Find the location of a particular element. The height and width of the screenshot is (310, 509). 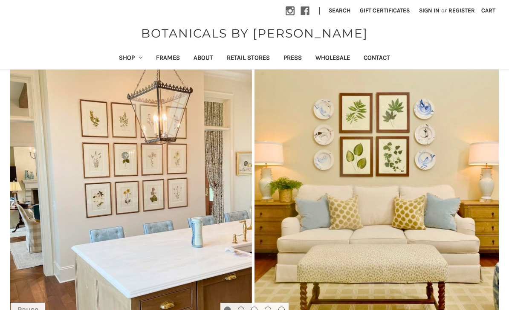

a: Shop is located at coordinates (131, 58).